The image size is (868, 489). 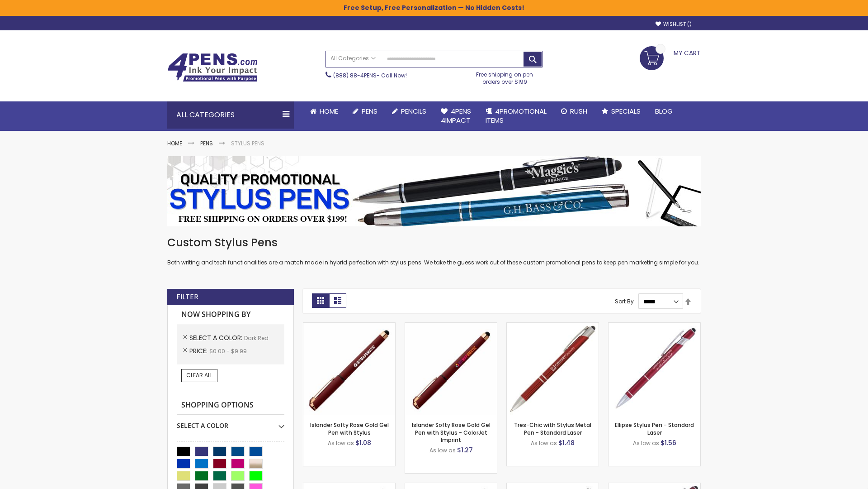 What do you see at coordinates (553, 368) in the screenshot?
I see `img: Tres-Chic with Stylus Metal Pen - Standard Laser-Dark Red` at bounding box center [553, 368].